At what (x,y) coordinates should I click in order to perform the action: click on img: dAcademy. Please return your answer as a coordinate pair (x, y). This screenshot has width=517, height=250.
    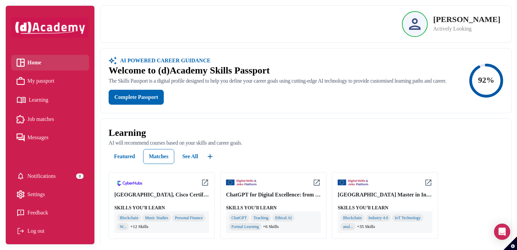
    Looking at the image, I should click on (50, 27).